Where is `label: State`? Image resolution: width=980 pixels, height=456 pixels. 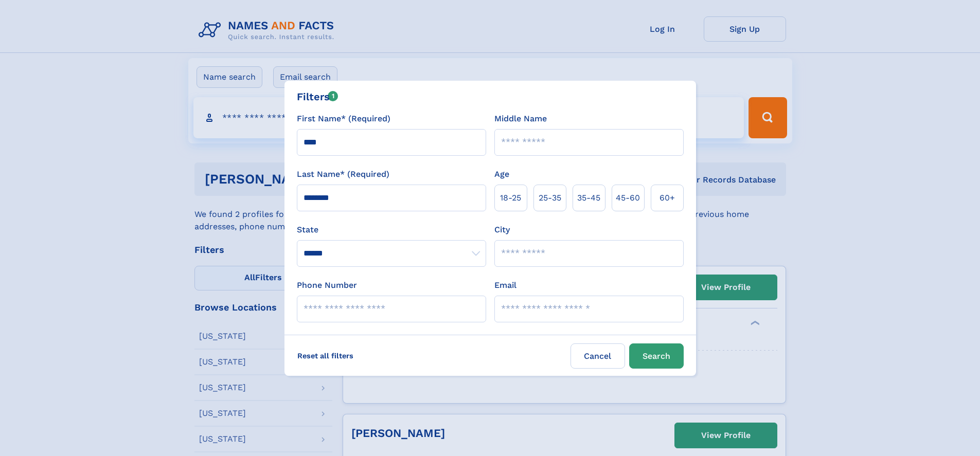 label: State is located at coordinates (392, 230).